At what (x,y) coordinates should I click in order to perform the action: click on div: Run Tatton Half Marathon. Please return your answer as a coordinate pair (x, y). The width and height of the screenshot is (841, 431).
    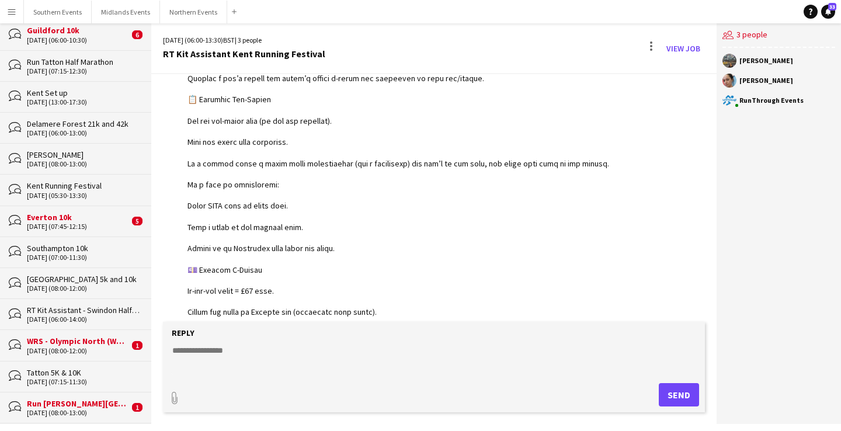
    Looking at the image, I should click on (83, 62).